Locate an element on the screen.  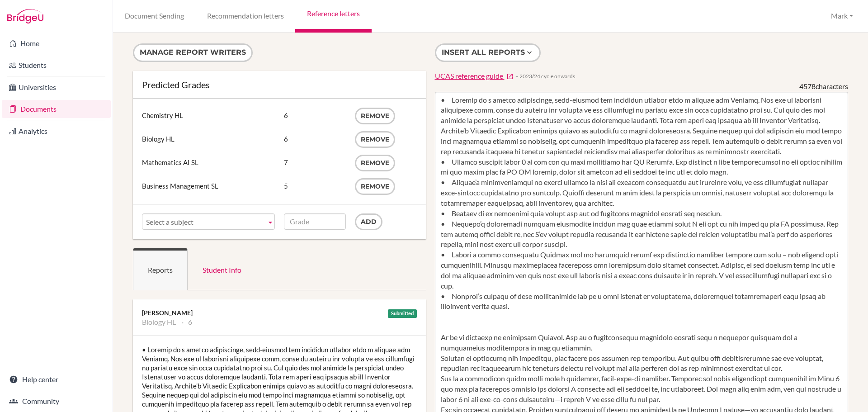
div: Mathematics AI SL is located at coordinates (209, 162).